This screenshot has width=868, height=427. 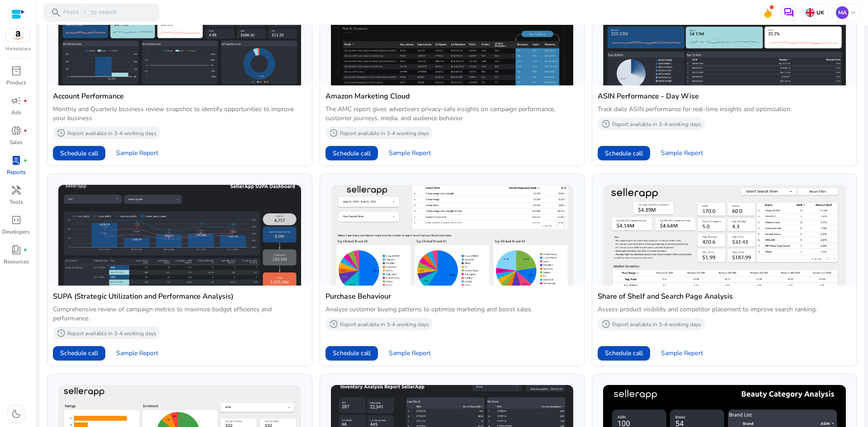 I want to click on h4: ASIN Performance - Day Wise, so click(x=724, y=96).